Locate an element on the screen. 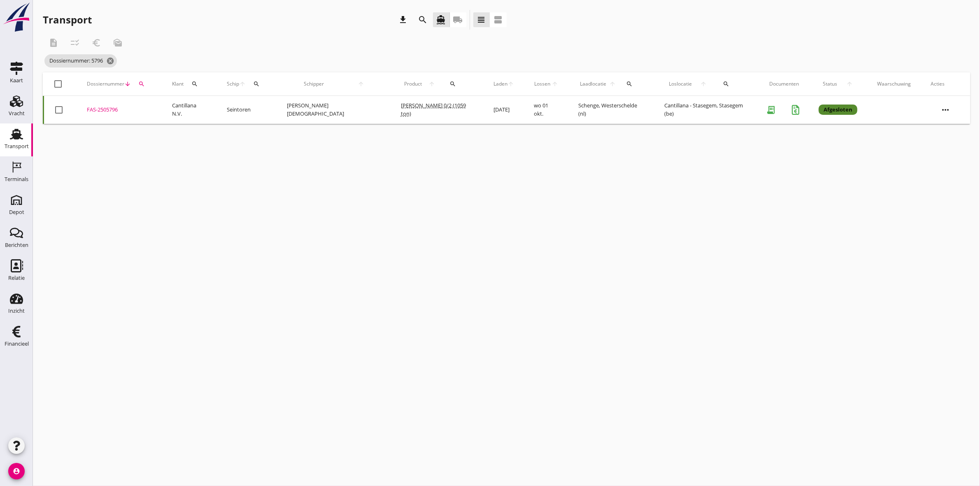  div: Kaart is located at coordinates (16, 80).